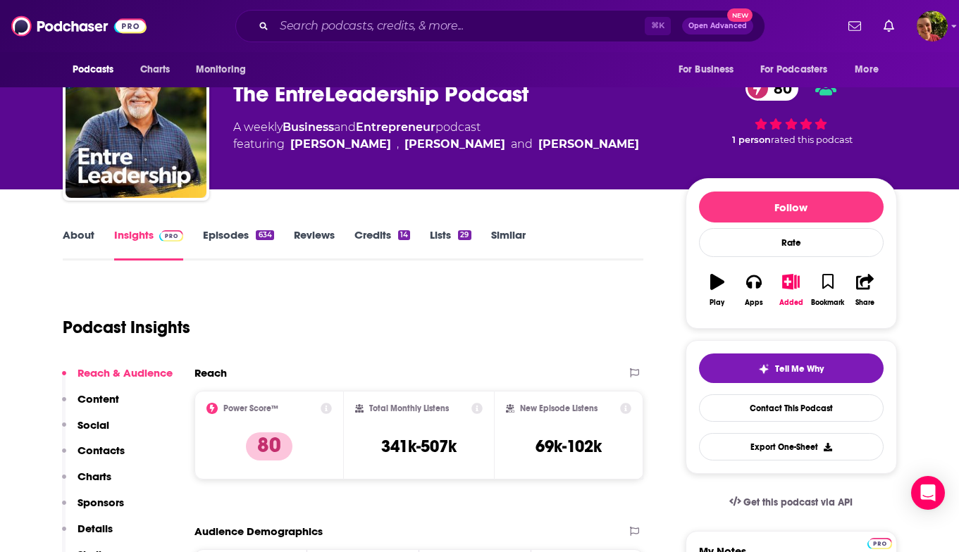 Image resolution: width=959 pixels, height=552 pixels. I want to click on a: Lists29, so click(450, 244).